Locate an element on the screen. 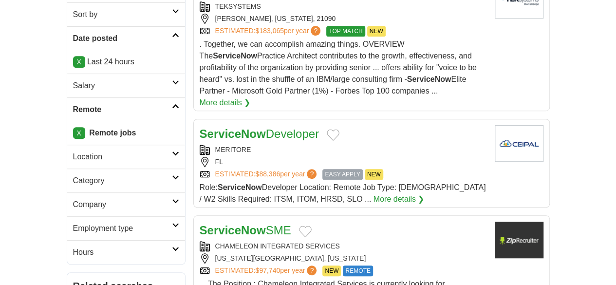  span: $183,065 is located at coordinates (269, 31).